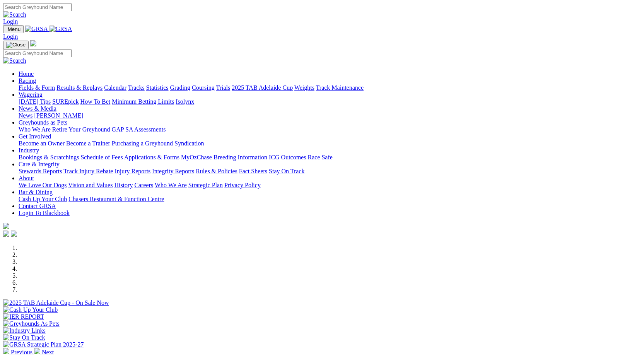 The height and width of the screenshot is (357, 644). Describe the element at coordinates (37, 351) in the screenshot. I see `img: chevron-right-pager-white.svg` at that location.